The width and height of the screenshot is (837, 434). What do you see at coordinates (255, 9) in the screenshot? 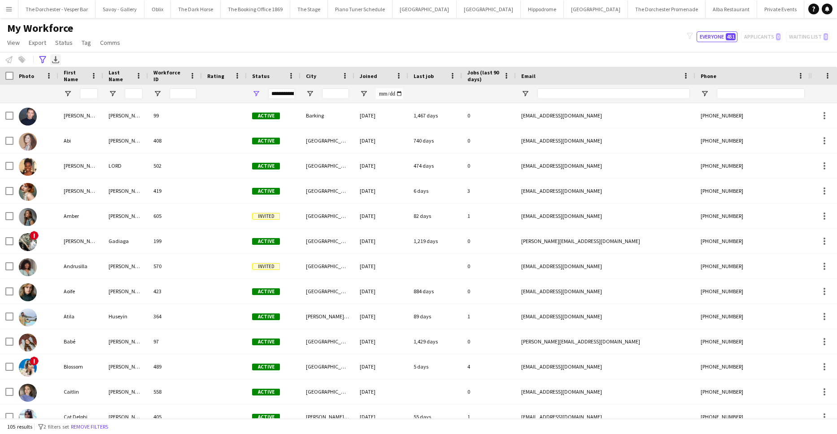
I see `button: The Booking Office 1869` at bounding box center [255, 9].